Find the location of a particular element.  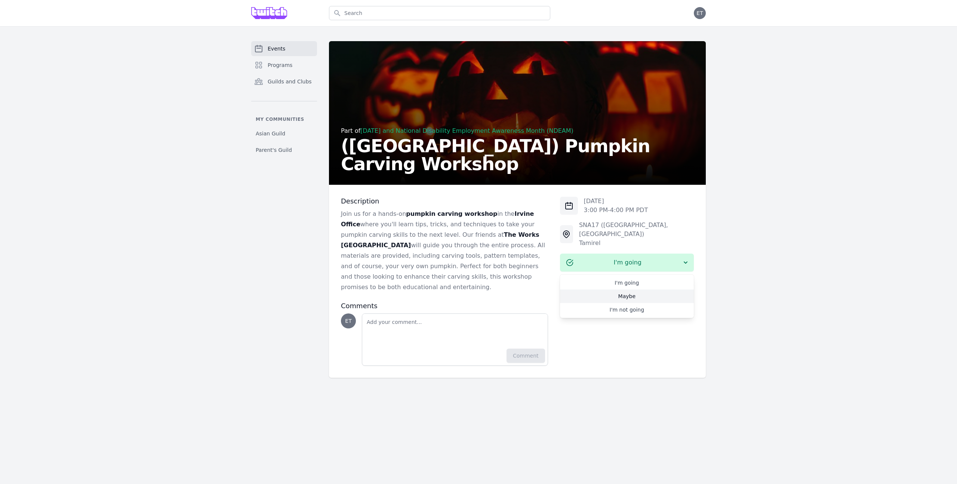

p: Join us for a hands-on in the where you'll learn tips, tricks, and techniques to take your pumpki... is located at coordinates (445, 251).